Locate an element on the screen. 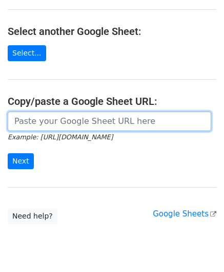 The image size is (224, 272). a: Select... is located at coordinates (27, 53).